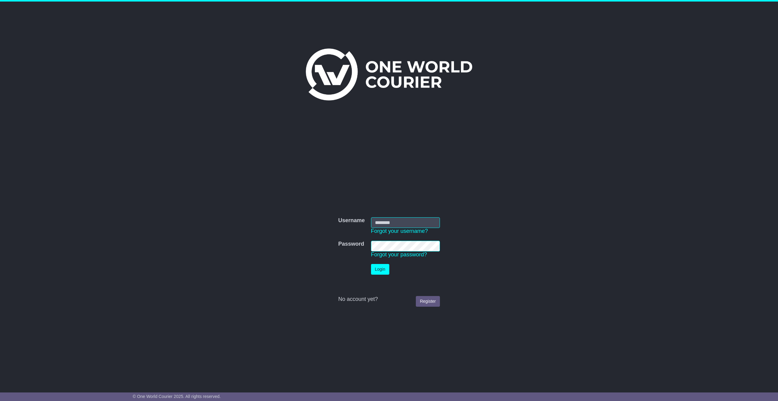  I want to click on label: Username, so click(351, 220).